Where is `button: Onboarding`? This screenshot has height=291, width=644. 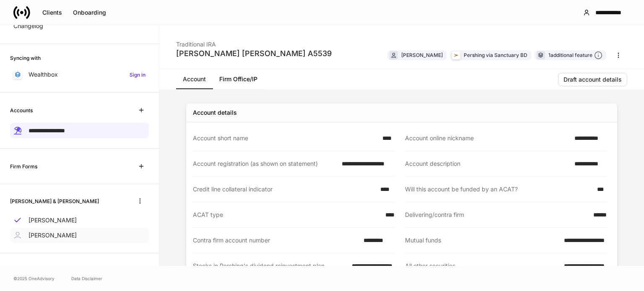
button: Onboarding is located at coordinates (89, 12).